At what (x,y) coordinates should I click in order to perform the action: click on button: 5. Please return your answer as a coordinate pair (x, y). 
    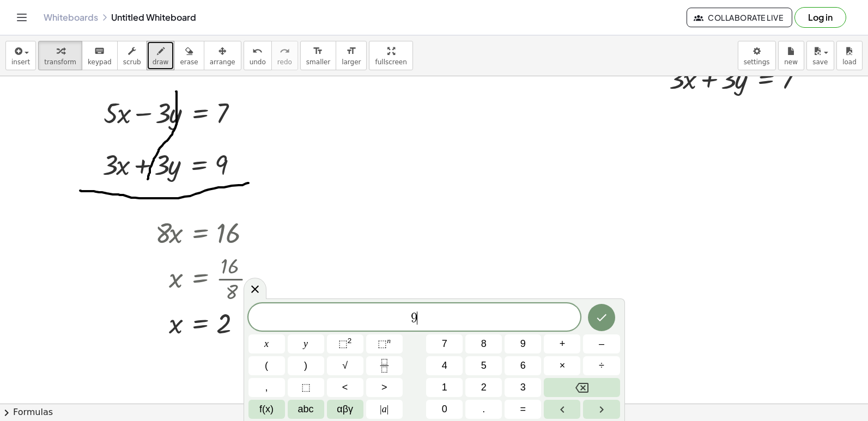
    Looking at the image, I should click on (483, 366).